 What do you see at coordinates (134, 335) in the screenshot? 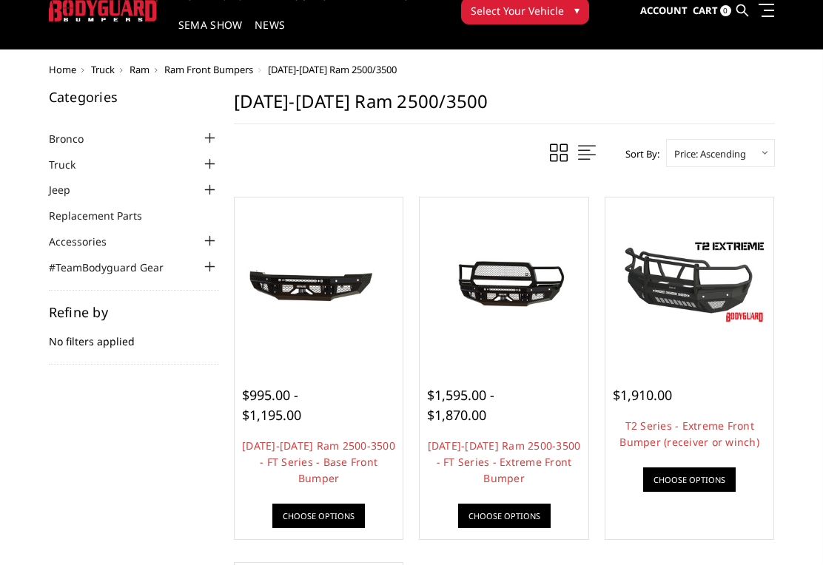
I see `div: No filters applied` at bounding box center [134, 335].